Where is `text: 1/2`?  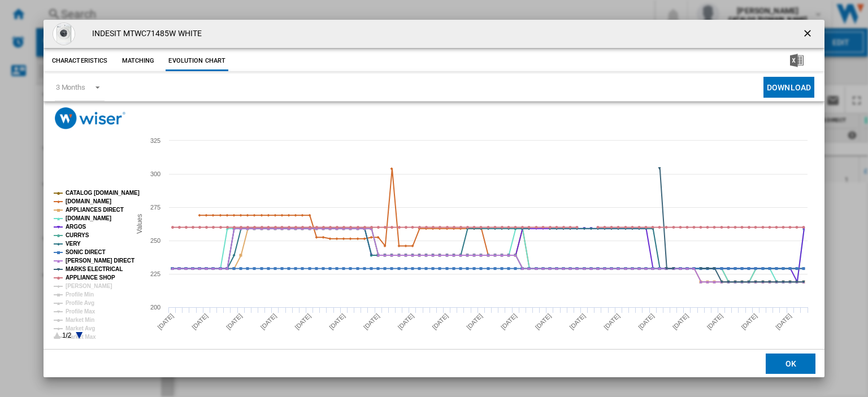
text: 1/2 is located at coordinates (67, 335).